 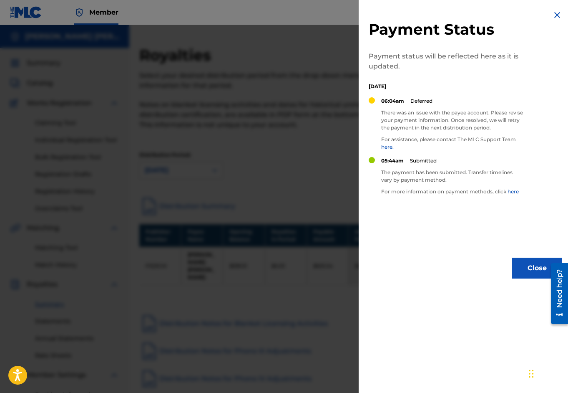 I want to click on p: 06:04am, so click(x=393, y=101).